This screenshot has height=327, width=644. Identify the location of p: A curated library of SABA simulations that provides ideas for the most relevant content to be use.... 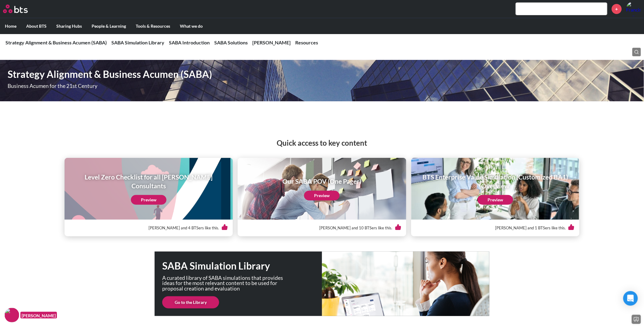
(226, 283).